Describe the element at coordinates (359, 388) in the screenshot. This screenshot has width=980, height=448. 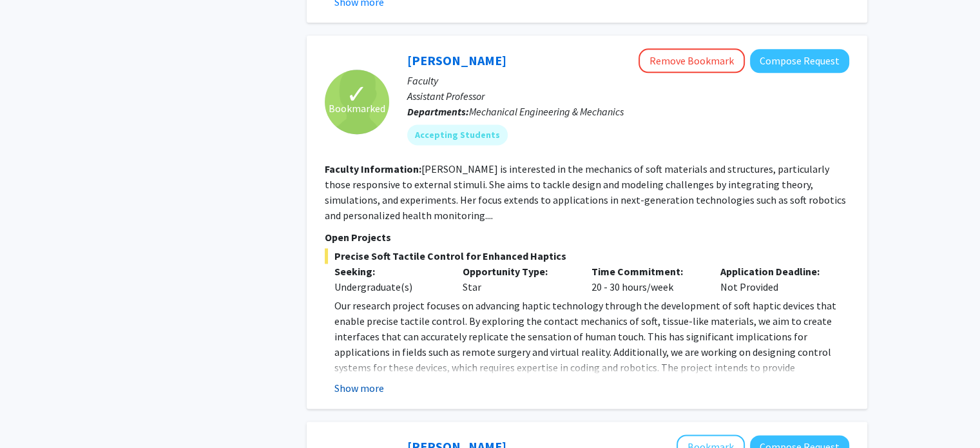
I see `button: Show more` at that location.